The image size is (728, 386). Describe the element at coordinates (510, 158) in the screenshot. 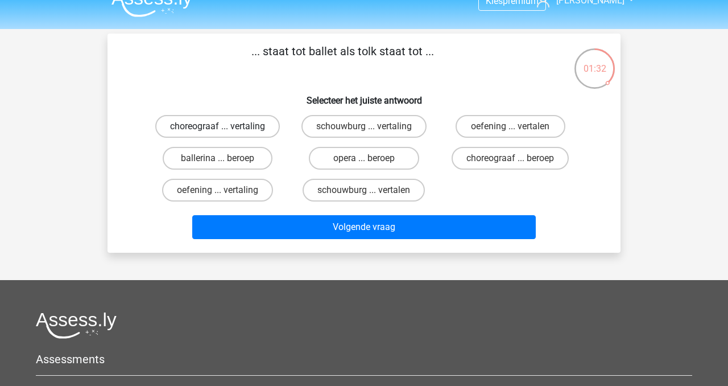

I see `label: choreograaf ... beroep` at that location.